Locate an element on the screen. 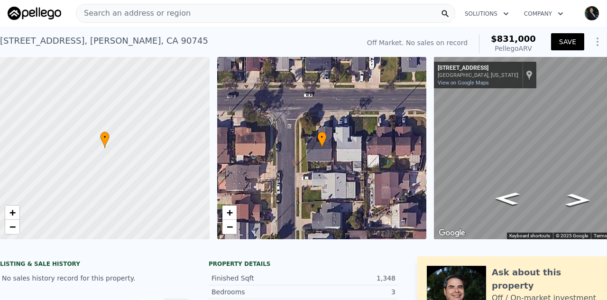 This screenshot has width=607, height=300. div: 1,348 is located at coordinates (350, 278).